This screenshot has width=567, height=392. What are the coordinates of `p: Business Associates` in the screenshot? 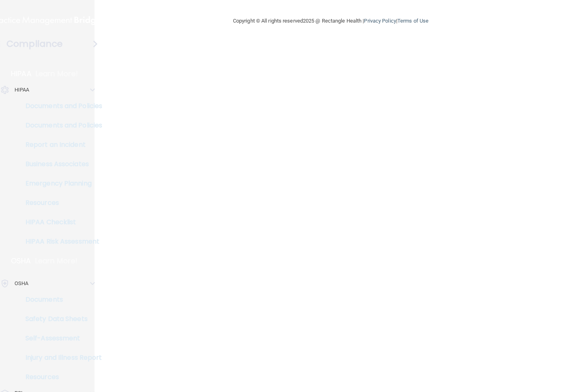 It's located at (60, 164).